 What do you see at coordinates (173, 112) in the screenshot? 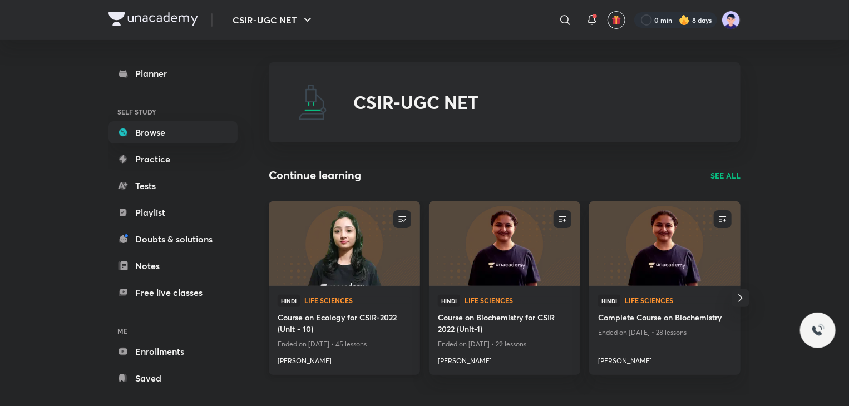
I see `h6: SELF STUDY` at bounding box center [173, 112].